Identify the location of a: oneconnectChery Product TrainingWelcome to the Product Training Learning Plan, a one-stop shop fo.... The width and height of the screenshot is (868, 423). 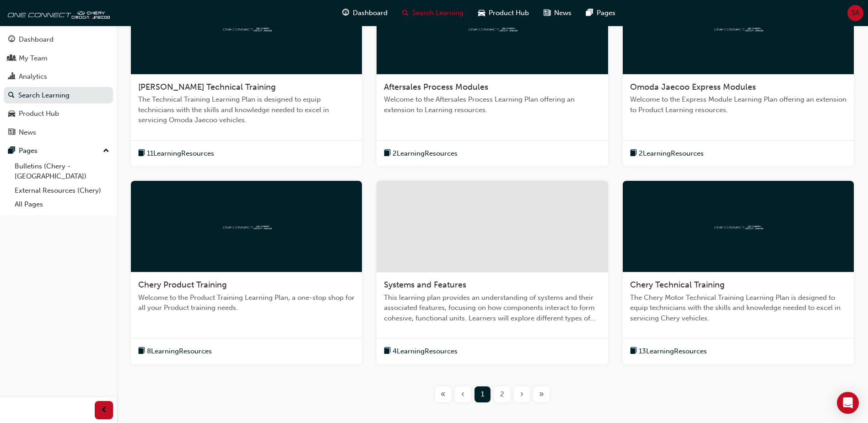
(246, 272).